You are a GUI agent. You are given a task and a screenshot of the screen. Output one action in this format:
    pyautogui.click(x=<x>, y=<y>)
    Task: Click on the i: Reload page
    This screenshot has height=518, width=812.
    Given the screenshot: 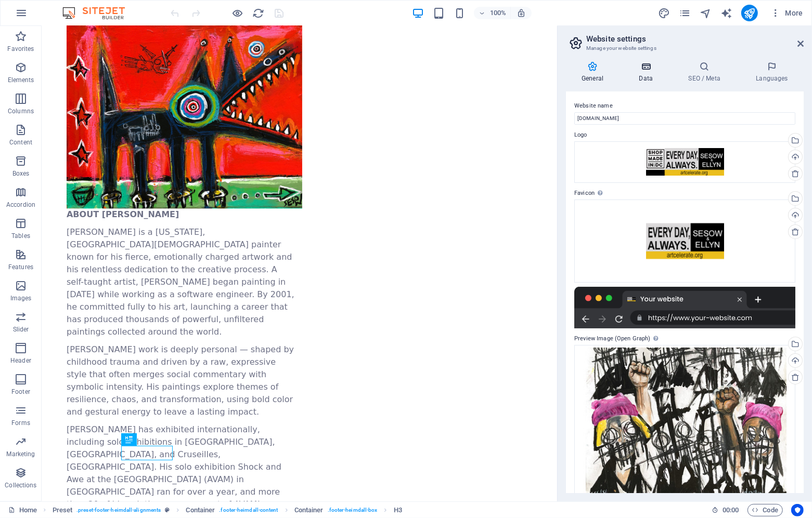 What is the action you would take?
    pyautogui.click(x=259, y=13)
    